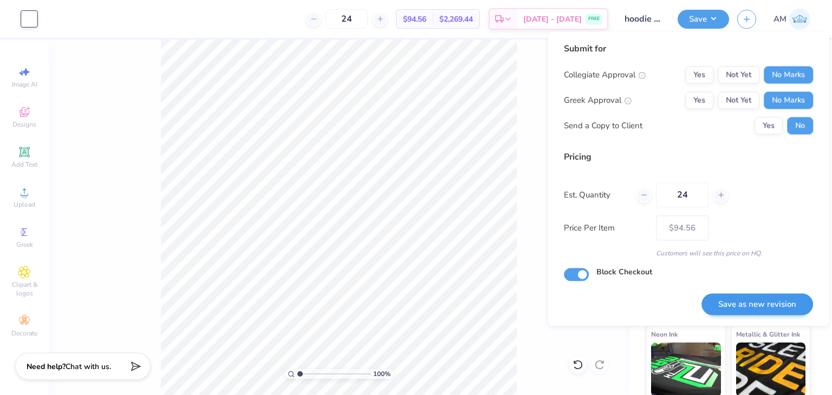  What do you see at coordinates (780, 19) in the screenshot?
I see `span: AM` at bounding box center [780, 19].